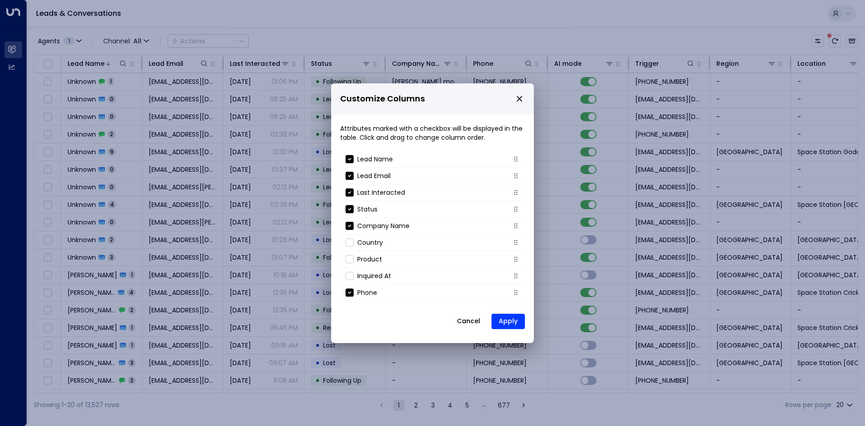  I want to click on span: Customize Columns, so click(383, 99).